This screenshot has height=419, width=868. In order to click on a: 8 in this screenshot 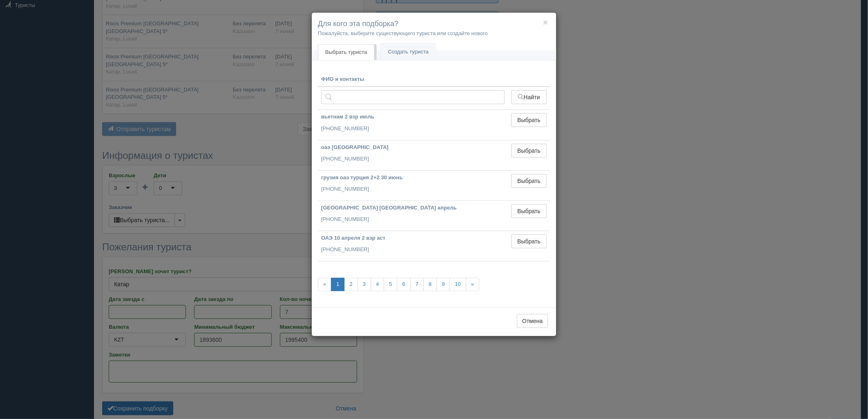, I will do `click(430, 284)`.